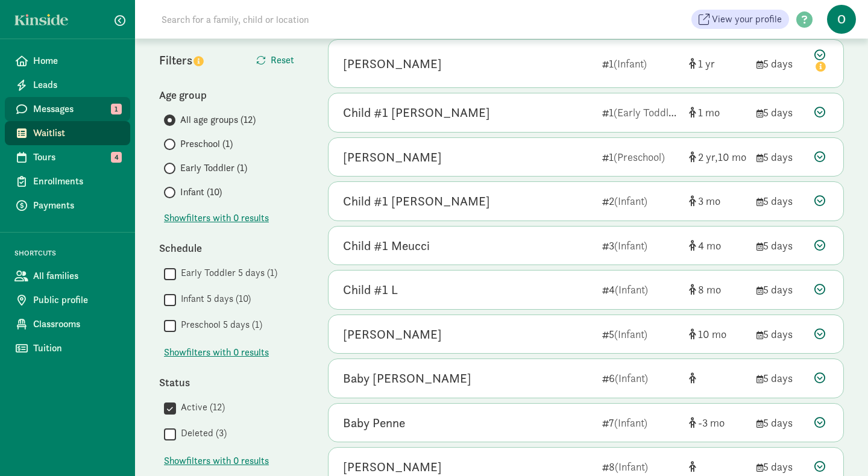 The image size is (868, 476). Describe the element at coordinates (77, 205) in the screenshot. I see `span: Payments` at that location.